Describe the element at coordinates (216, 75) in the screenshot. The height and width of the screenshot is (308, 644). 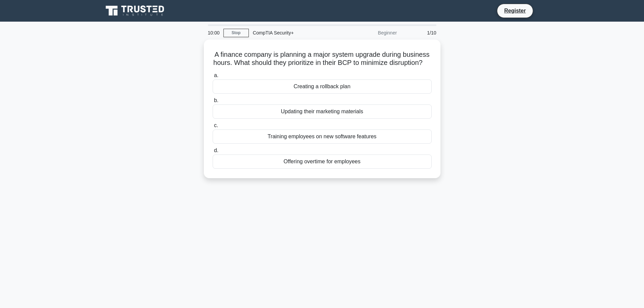
I see `span: a.` at that location.